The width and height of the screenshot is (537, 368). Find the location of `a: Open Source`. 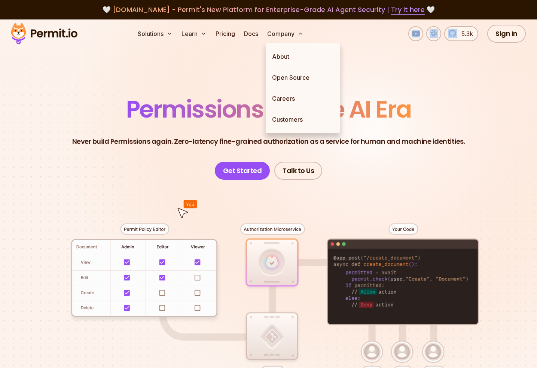

a: Open Source is located at coordinates (303, 77).